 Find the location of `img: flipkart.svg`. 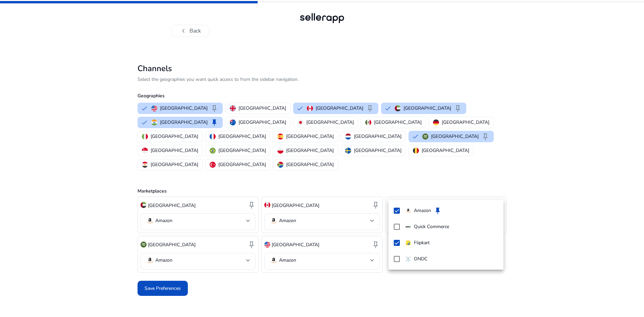

img: flipkart.svg is located at coordinates (408, 243).